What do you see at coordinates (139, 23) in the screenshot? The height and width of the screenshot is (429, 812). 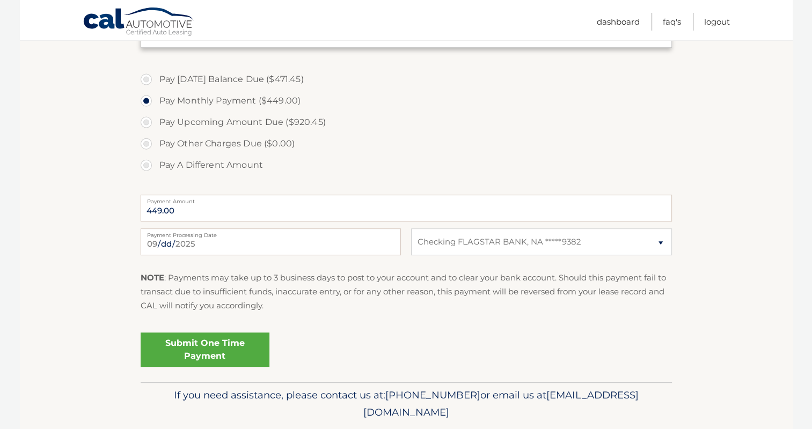 I see `a: Cal Automotive` at bounding box center [139, 23].